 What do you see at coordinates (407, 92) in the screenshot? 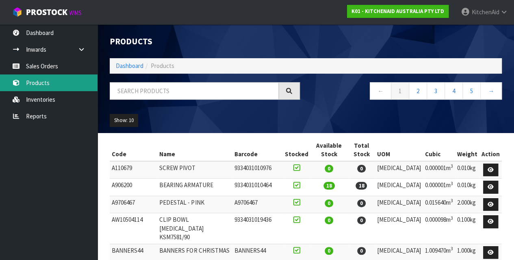
I see `nav: Page navigation` at bounding box center [407, 92].